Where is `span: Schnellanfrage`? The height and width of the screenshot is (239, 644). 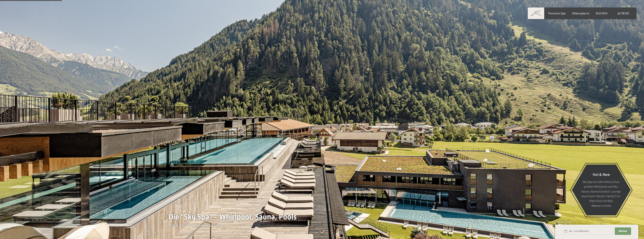 span: Schnellanfrage is located at coordinates (563, 222).